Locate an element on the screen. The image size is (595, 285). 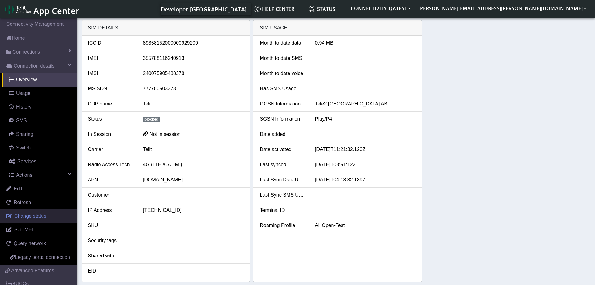
img: status.svg is located at coordinates (312, 9).